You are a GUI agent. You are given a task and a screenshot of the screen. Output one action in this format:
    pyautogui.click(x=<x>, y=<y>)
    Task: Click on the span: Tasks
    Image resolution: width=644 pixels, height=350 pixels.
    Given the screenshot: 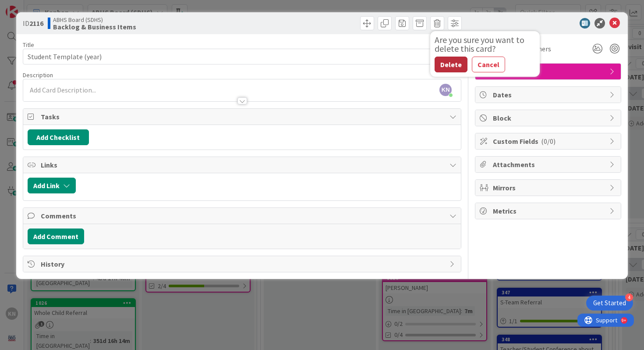 What is the action you would take?
    pyautogui.click(x=243, y=117)
    